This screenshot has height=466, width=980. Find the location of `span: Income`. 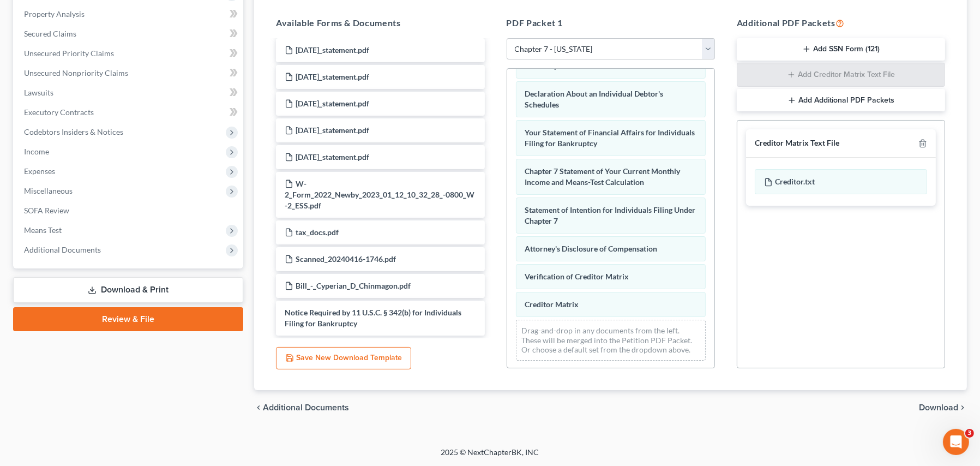

span: Income is located at coordinates (37, 151).